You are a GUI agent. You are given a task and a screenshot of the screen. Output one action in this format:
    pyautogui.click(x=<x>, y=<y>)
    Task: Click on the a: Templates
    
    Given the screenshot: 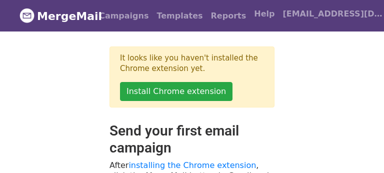 What is the action you would take?
    pyautogui.click(x=179, y=16)
    